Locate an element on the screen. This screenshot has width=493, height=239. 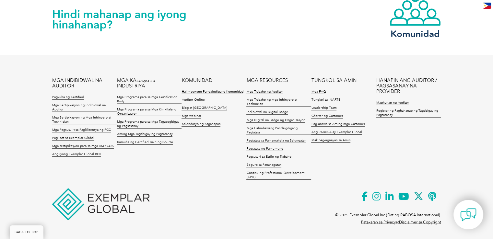
font: Mga Programa para sa Mga Tagapagbigay ng Pagsasanay is located at coordinates (148, 124).